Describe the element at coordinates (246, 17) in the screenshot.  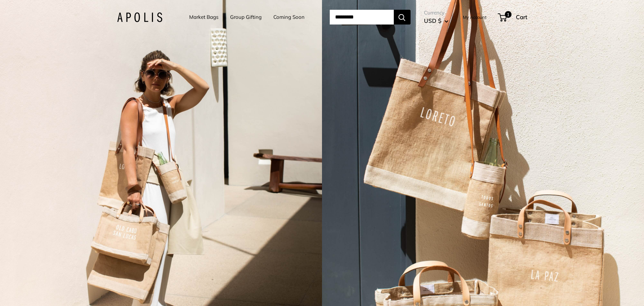
I see `a: Group Gifting` at that location.